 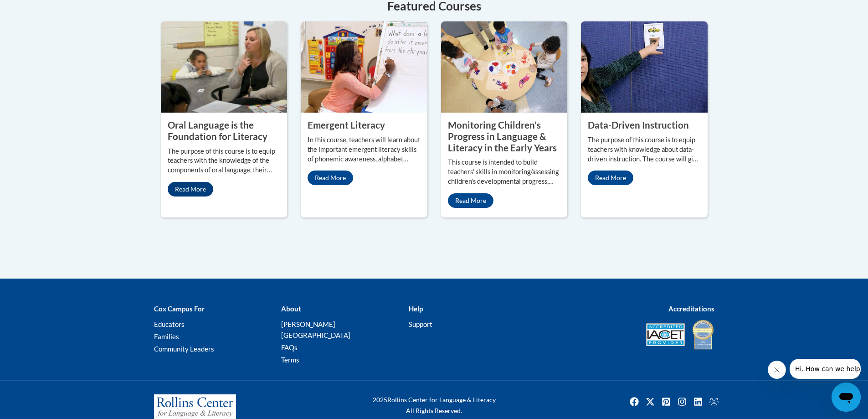 What do you see at coordinates (380, 399) in the screenshot?
I see `span: 2025` at bounding box center [380, 399].